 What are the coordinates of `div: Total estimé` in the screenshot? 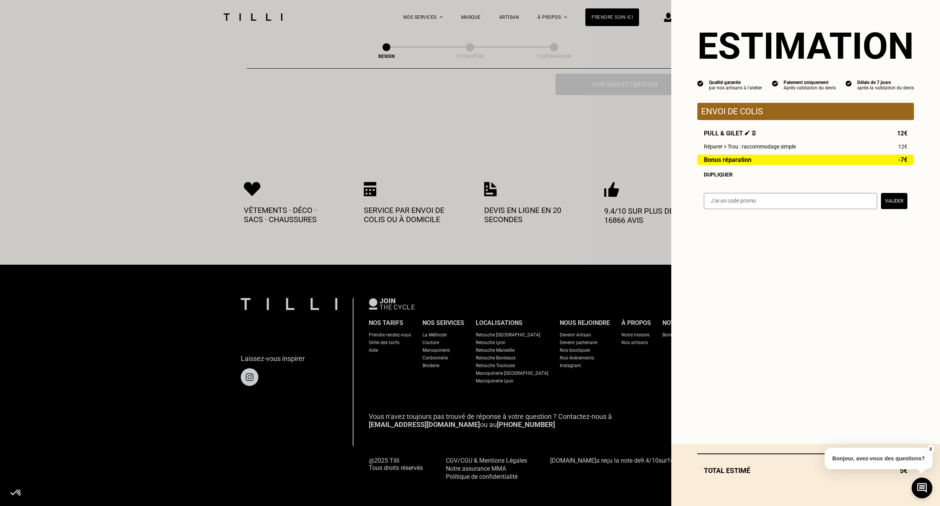 It's located at (806, 470).